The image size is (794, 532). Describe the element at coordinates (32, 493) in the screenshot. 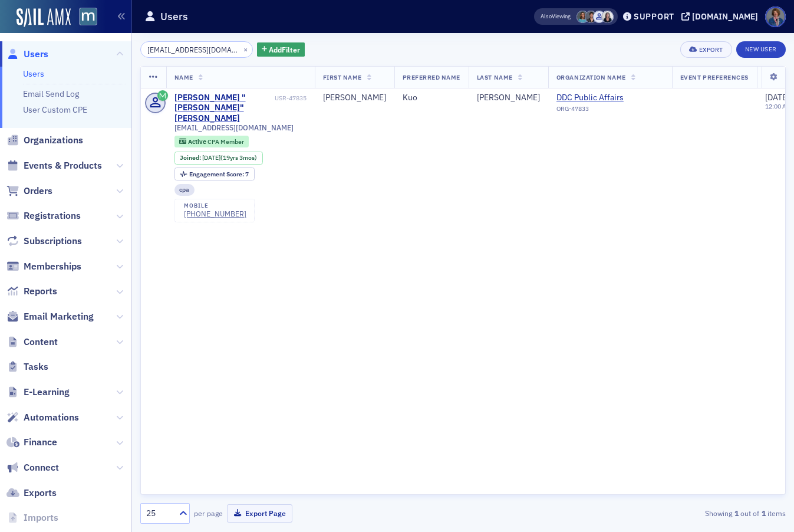

I see `a: Exports` at that location.